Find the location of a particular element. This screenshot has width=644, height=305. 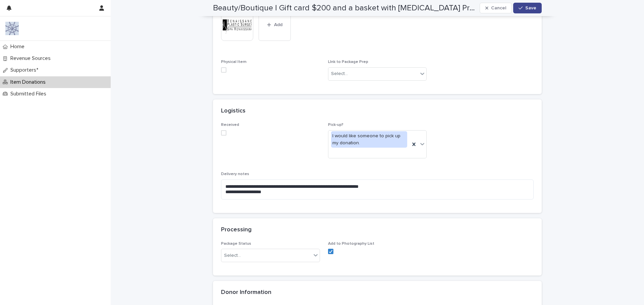

span: LInk to Package Prep is located at coordinates (348, 62).